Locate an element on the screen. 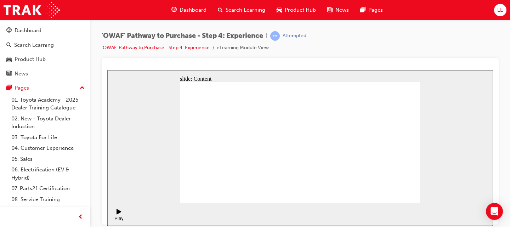 This screenshot has height=227, width=510. div: playback controls is located at coordinates (10, 144).